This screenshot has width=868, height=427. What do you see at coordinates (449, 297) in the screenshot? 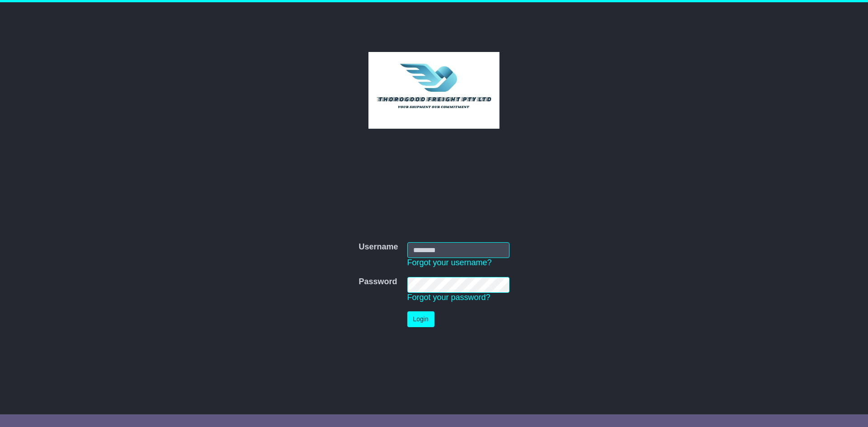
I see `a: Forgot your password?` at bounding box center [449, 297].